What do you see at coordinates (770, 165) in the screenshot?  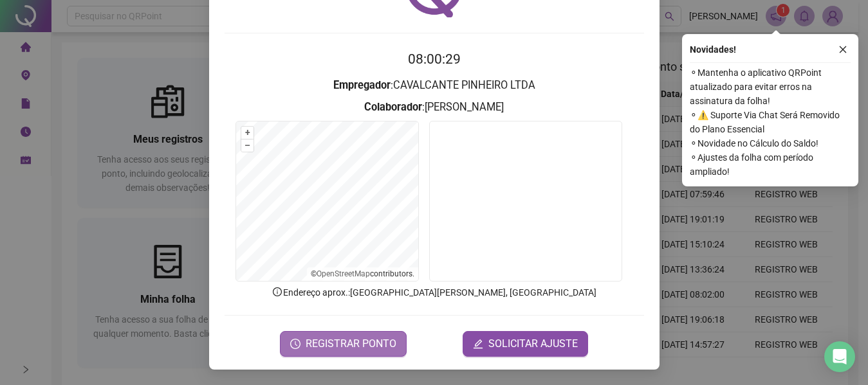 I see `span: ⚬ Ajustes da folha com período ampliado!` at bounding box center [770, 165].